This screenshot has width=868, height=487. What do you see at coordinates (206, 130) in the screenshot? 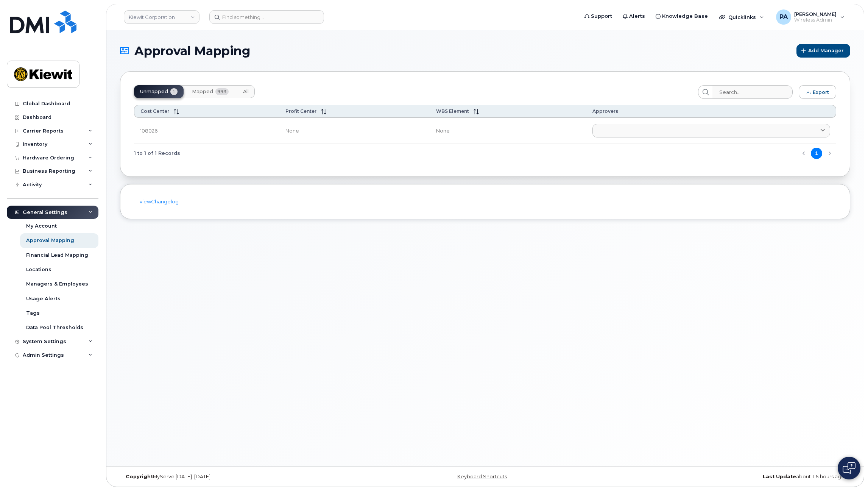
I see `td: 108026` at bounding box center [206, 130].